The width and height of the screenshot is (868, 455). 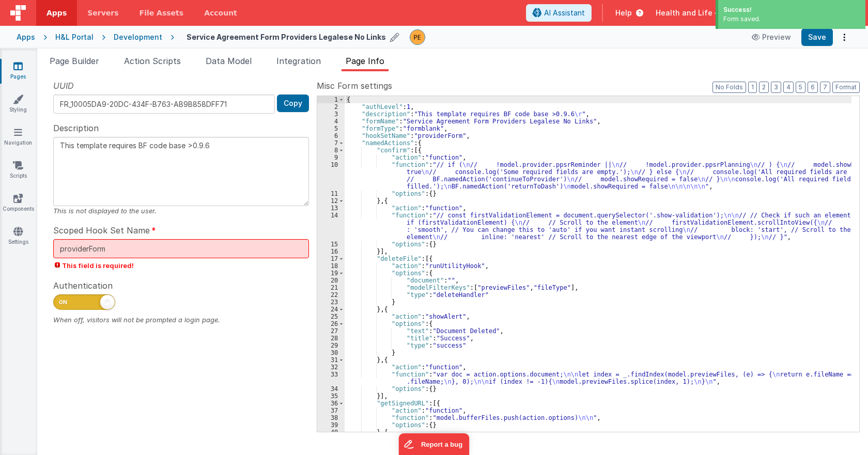 What do you see at coordinates (826, 87) in the screenshot?
I see `button: 7` at bounding box center [826, 87].